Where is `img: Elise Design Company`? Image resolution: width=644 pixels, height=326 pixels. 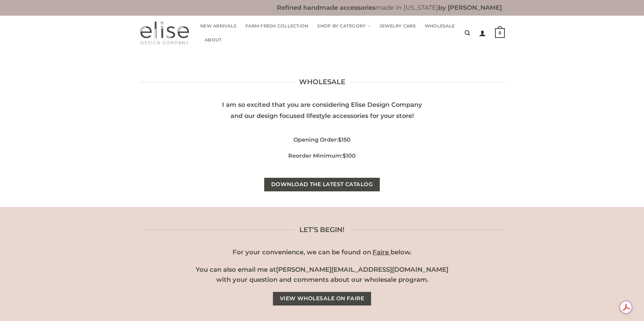 img: Elise Design Company is located at coordinates (164, 33).